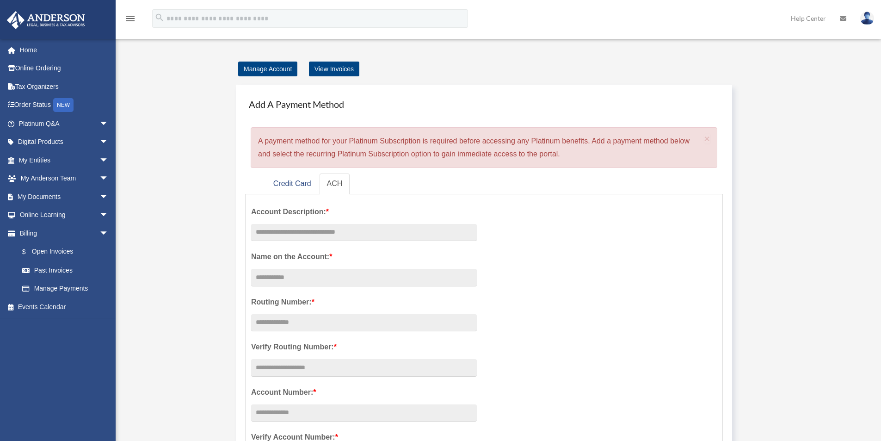 This screenshot has height=441, width=881. I want to click on a: Billingarrow_drop_down, so click(64, 233).